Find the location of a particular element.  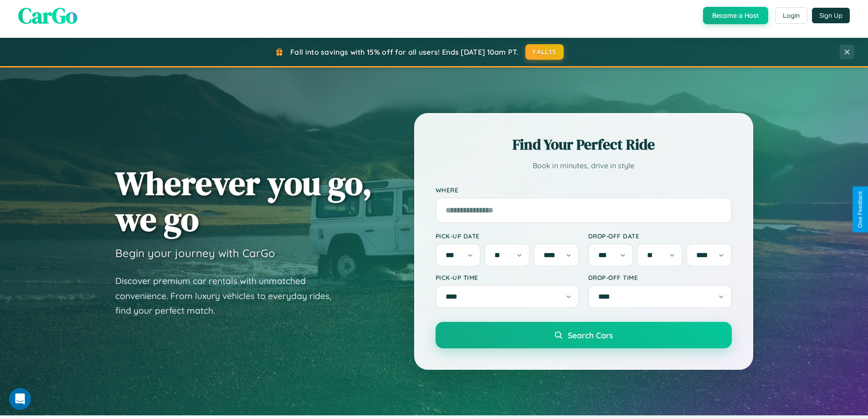

h1: Wherever you go, we go is located at coordinates (244, 201).